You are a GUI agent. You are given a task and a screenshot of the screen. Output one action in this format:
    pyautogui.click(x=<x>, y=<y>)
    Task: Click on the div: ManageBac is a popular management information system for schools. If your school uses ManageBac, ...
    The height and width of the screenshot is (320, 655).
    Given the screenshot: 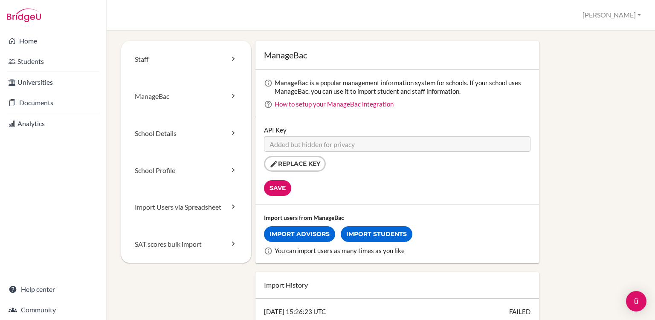 What is the action you would take?
    pyautogui.click(x=402, y=87)
    